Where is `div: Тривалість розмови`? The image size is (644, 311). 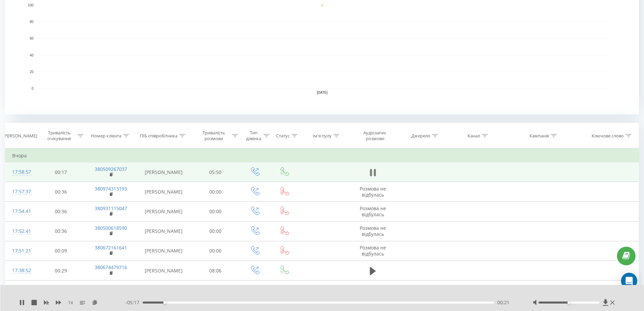
div: Тривалість розмови is located at coordinates (213, 135).